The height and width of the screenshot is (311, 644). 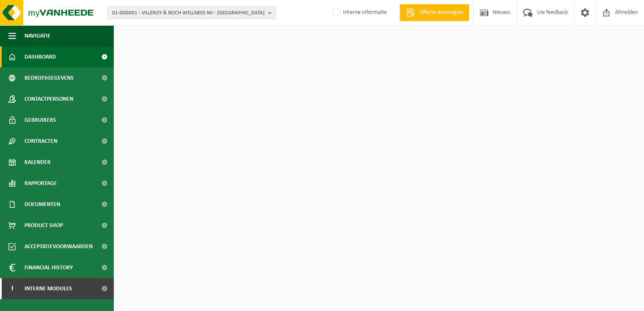 What do you see at coordinates (359, 13) in the screenshot?
I see `label: Interne informatie` at bounding box center [359, 13].